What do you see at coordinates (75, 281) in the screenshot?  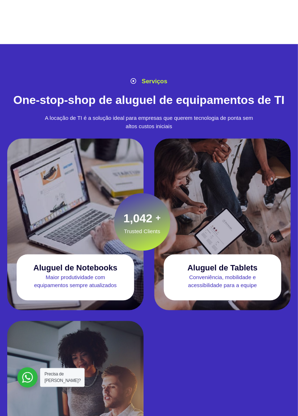 I see `p: Maior produtividade com equipamentos sempre atualizados` at bounding box center [75, 281].